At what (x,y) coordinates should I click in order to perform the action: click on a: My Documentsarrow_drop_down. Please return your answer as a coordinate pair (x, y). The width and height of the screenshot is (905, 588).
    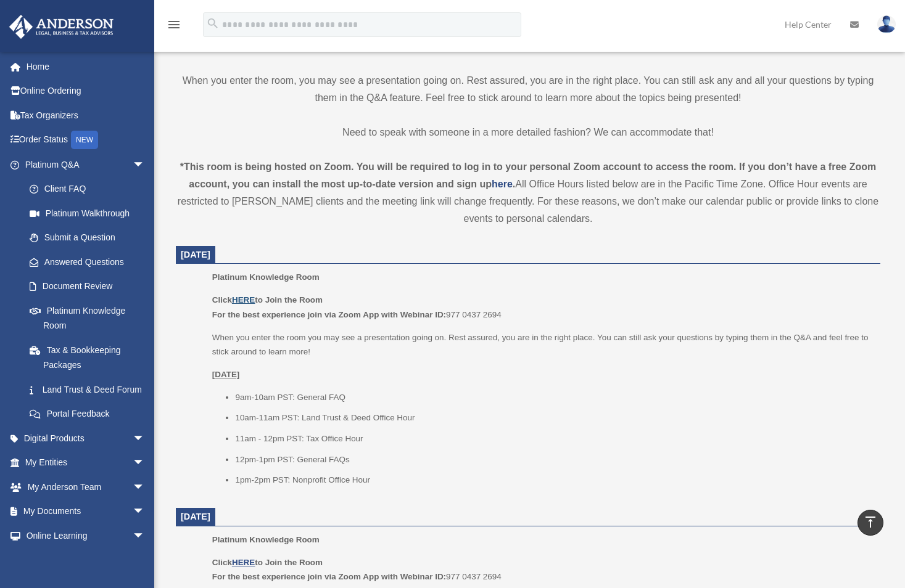
    Looking at the image, I should click on (85, 512).